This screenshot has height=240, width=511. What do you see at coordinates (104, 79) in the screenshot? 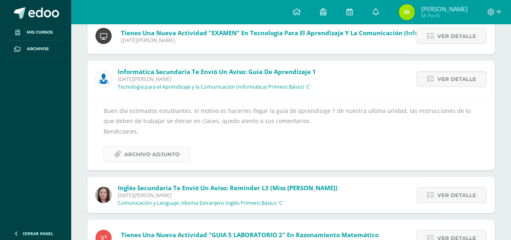
I see `img: 6ed6846fa57649245178fca9fc9a58dd.png` at bounding box center [104, 79].